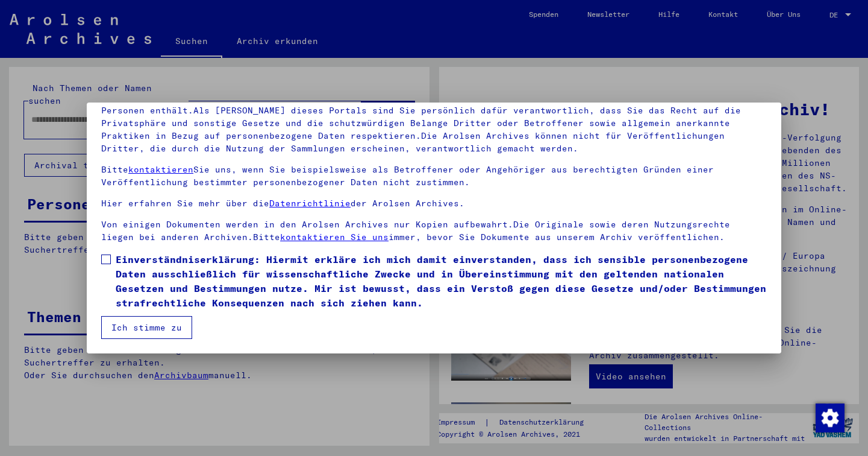 The image size is (868, 456). Describe the element at coordinates (830, 418) in the screenshot. I see `img: Zustimmung ändern` at that location.